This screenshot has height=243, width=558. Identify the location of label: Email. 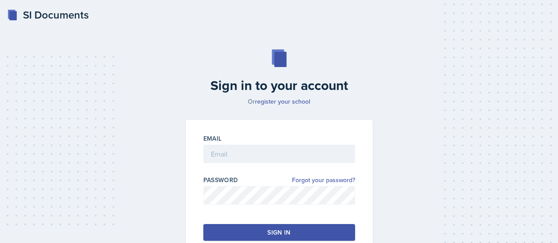
(213, 139).